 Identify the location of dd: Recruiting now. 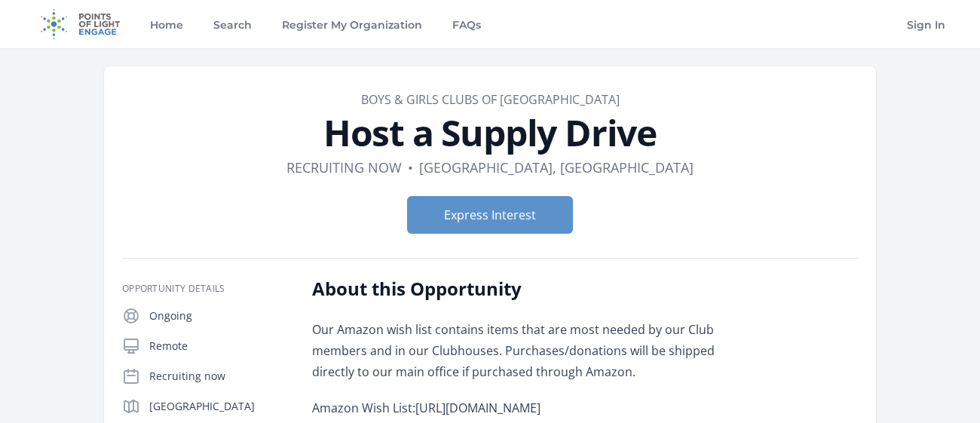
(344, 168).